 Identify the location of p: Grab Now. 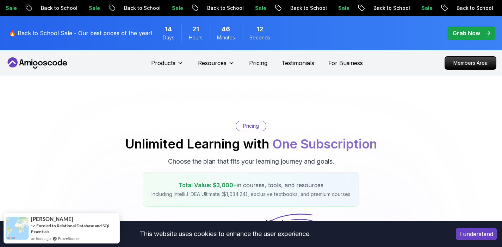
(467, 33).